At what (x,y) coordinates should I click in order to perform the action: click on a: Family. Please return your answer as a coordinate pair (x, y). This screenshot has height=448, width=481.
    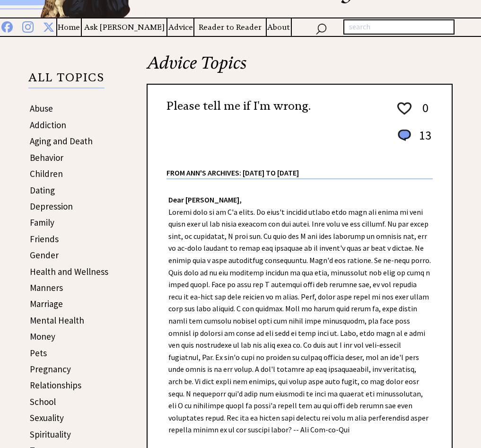
    Looking at the image, I should click on (42, 222).